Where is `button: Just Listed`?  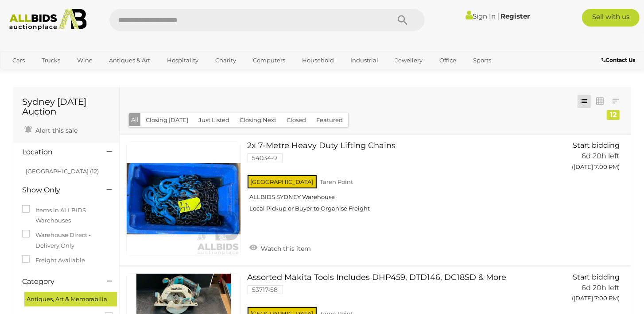
button: Just Listed is located at coordinates (214, 120).